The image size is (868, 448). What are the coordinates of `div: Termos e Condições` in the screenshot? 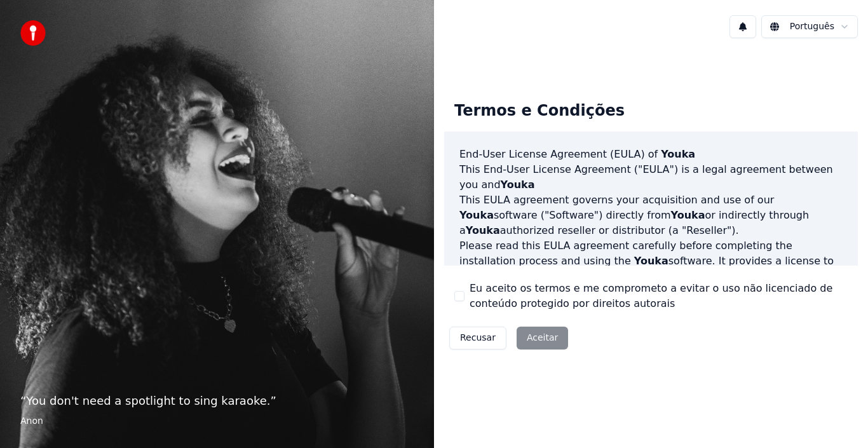 It's located at (539, 111).